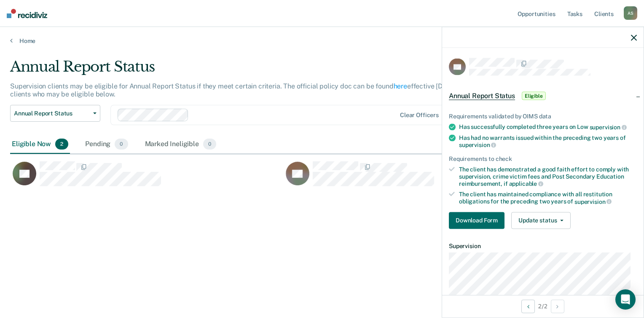 The image size is (644, 318). I want to click on div: Annual Report Status, so click(252, 70).